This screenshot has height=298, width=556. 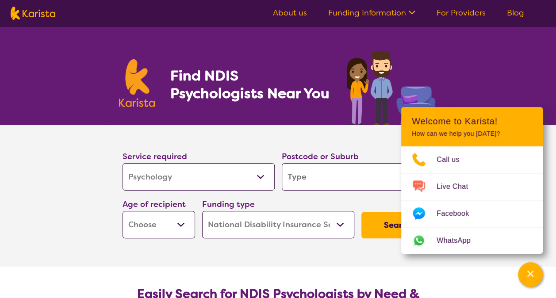 What do you see at coordinates (458, 214) in the screenshot?
I see `span: Facebook` at bounding box center [458, 214].